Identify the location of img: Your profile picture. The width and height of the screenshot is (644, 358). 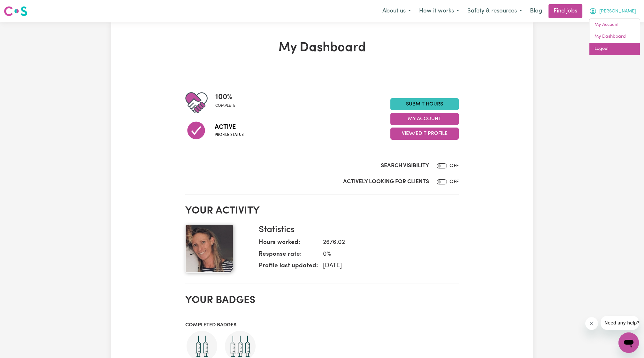
(209, 249).